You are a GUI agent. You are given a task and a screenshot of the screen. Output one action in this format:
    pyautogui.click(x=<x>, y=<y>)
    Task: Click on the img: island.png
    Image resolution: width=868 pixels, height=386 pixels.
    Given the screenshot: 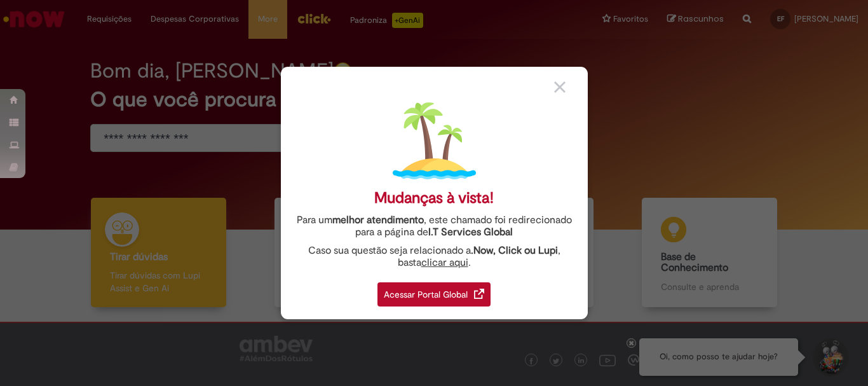 What is the action you would take?
    pyautogui.click(x=434, y=140)
    